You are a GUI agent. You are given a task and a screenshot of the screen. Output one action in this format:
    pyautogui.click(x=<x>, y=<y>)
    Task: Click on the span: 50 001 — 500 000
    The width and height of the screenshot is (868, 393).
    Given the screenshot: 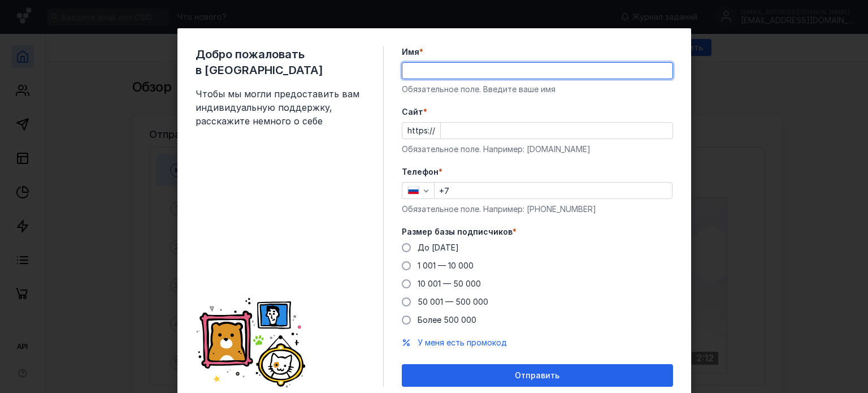 What is the action you would take?
    pyautogui.click(x=452, y=301)
    